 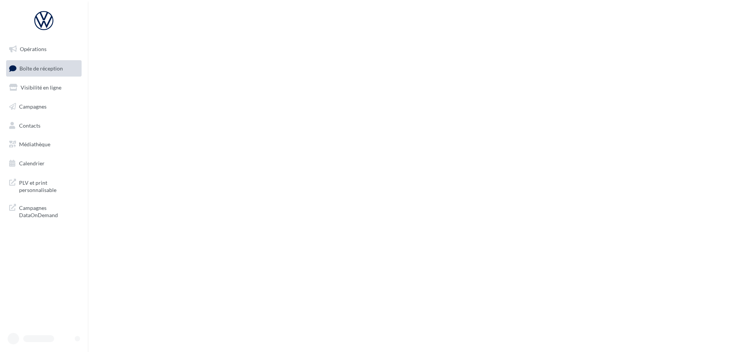 What do you see at coordinates (44, 126) in the screenshot?
I see `a: Contacts` at bounding box center [44, 126].